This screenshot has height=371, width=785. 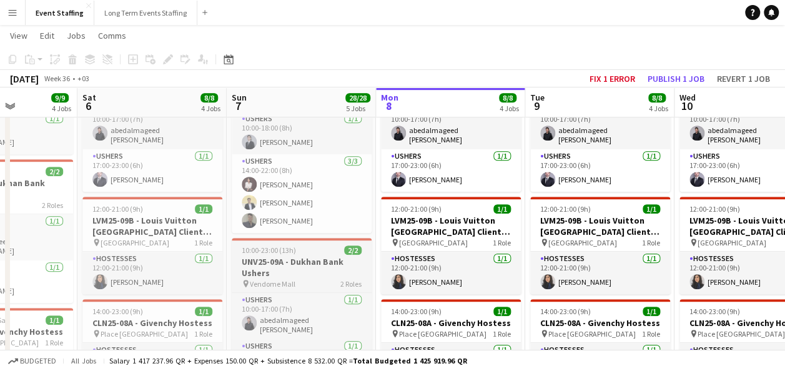 I want to click on span: 9/9, so click(x=60, y=97).